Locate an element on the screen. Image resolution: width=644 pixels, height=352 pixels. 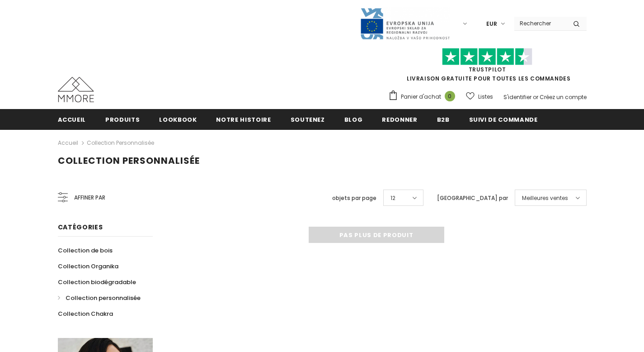
a: Collection de bois is located at coordinates (85, 250).